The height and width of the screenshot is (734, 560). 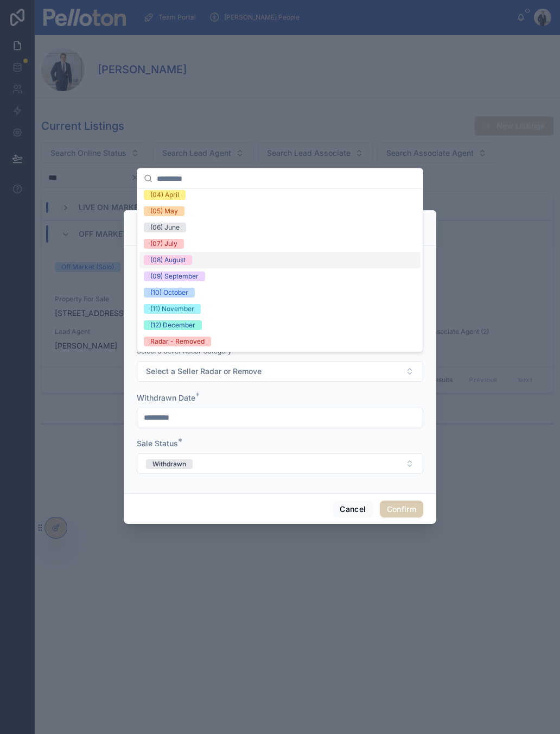 I want to click on button: Cancel, so click(x=352, y=509).